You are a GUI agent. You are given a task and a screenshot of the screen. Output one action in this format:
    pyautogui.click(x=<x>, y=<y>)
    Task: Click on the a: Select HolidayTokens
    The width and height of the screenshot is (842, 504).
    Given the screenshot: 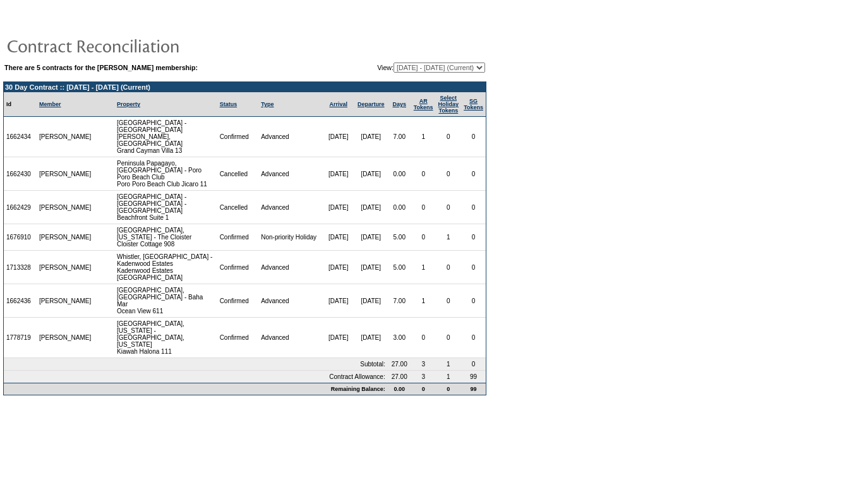 What is the action you would take?
    pyautogui.click(x=448, y=104)
    